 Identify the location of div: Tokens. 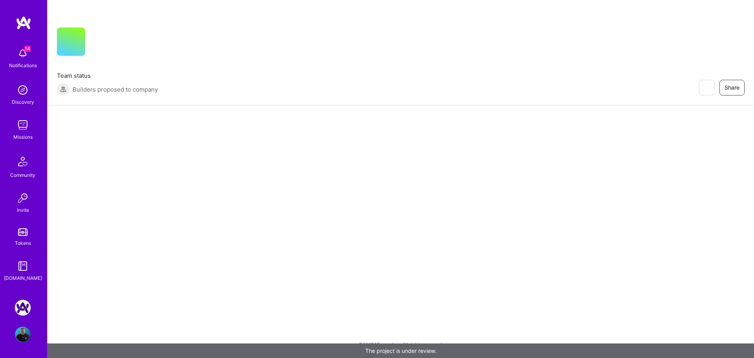
(23, 243).